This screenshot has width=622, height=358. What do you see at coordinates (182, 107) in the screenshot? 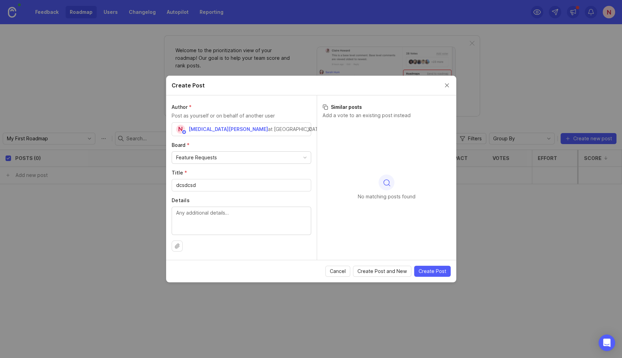
I see `span: Author (required)` at bounding box center [182, 107].